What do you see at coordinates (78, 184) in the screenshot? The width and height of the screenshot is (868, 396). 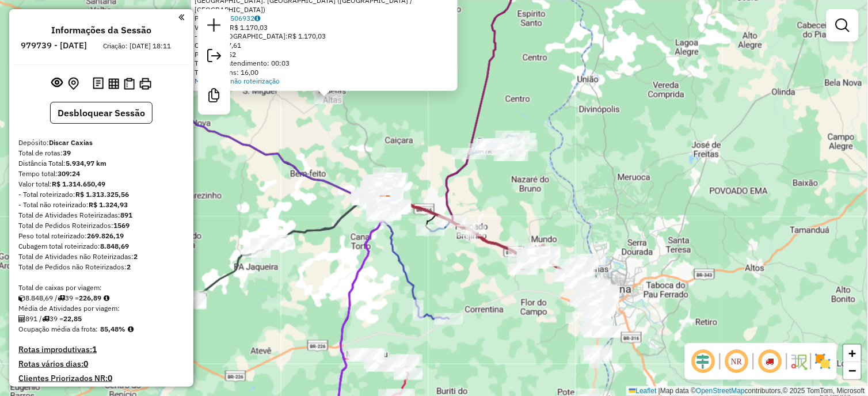 I see `strong: R$ 1.314.650,49` at bounding box center [78, 184].